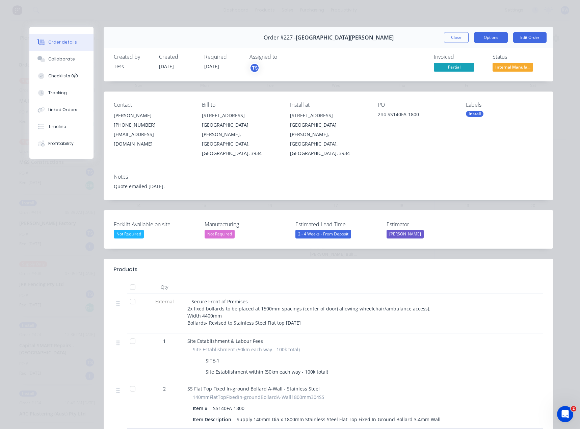  I want to click on div: Site Establishment within (50km each way - 100k total), so click(267, 371).